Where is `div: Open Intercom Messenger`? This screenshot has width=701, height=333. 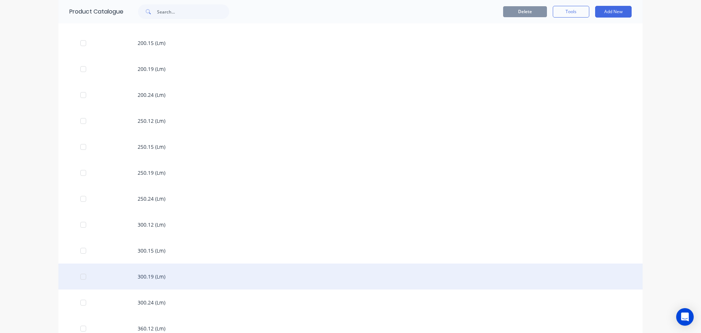
div: Open Intercom Messenger is located at coordinates (685, 317).